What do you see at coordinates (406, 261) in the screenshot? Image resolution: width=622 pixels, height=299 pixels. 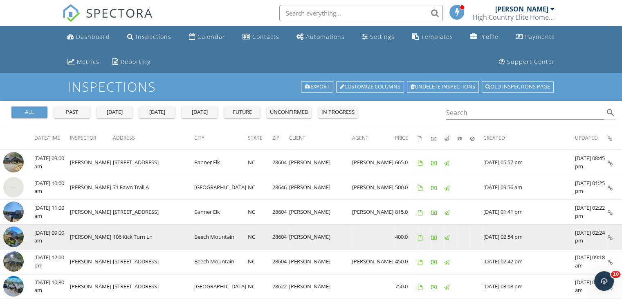 I see `td: 450.0` at bounding box center [406, 261].